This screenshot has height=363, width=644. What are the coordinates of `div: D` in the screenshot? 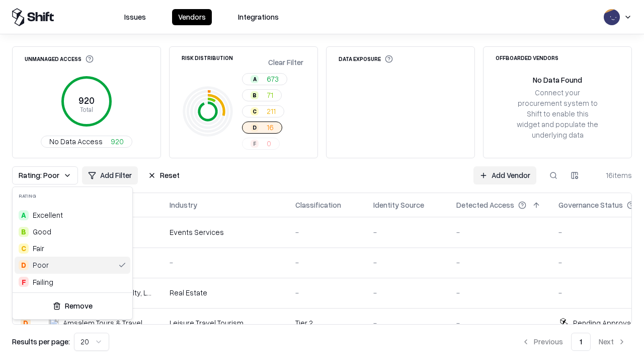 It's located at (24, 265).